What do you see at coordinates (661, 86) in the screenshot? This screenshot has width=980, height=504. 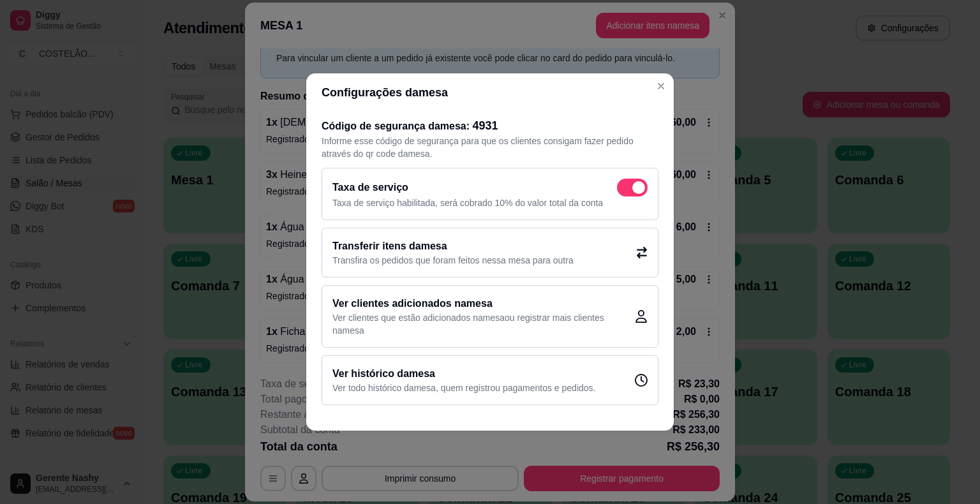 I see `button: Close` at bounding box center [661, 86].